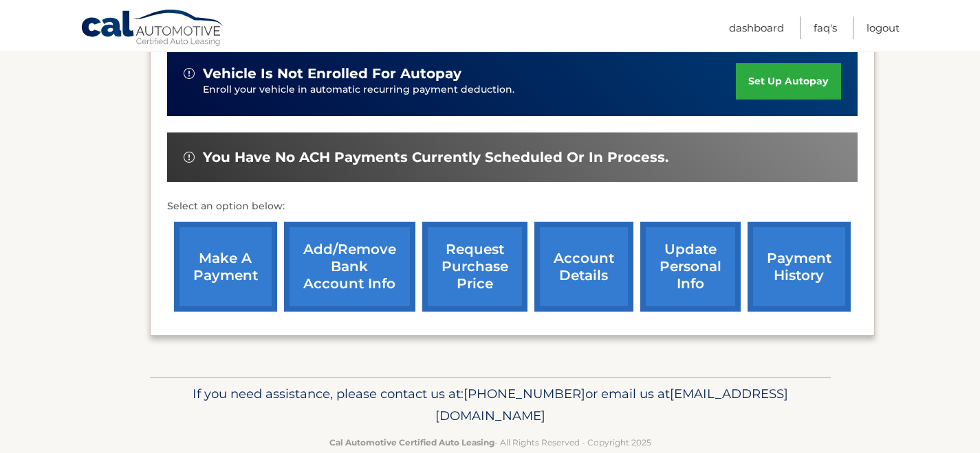 The image size is (980, 453). What do you see at coordinates (153, 29) in the screenshot?
I see `a: Cal Automotive` at bounding box center [153, 29].